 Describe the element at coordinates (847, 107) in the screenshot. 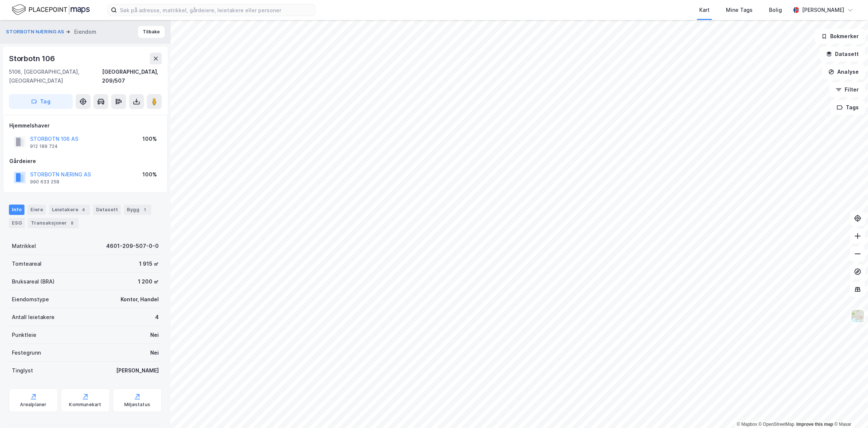

I see `button: Tags` at that location.